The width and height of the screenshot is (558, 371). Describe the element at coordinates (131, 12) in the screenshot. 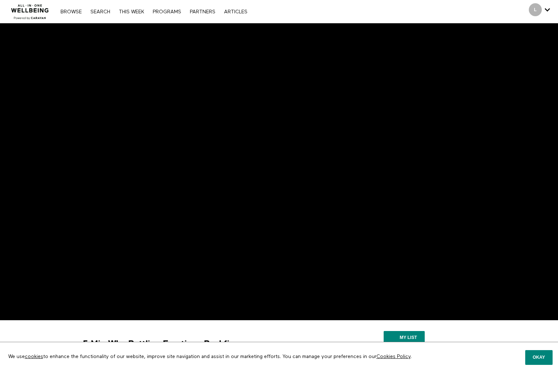

I see `a: THIS WEEK` at that location.